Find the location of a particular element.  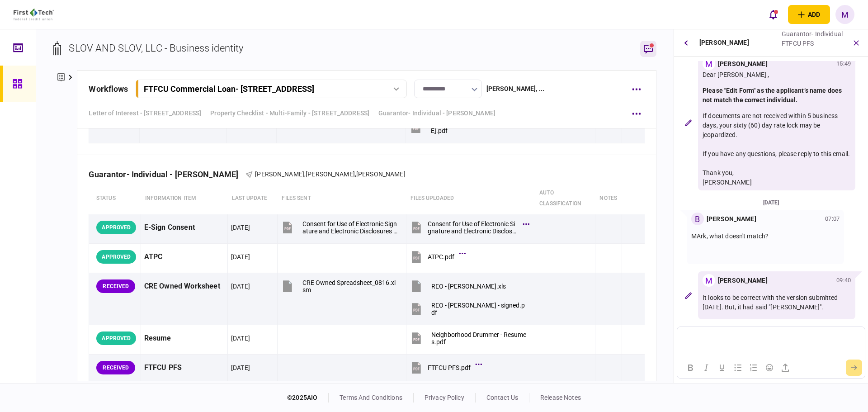

div: workflows is located at coordinates (108, 88).